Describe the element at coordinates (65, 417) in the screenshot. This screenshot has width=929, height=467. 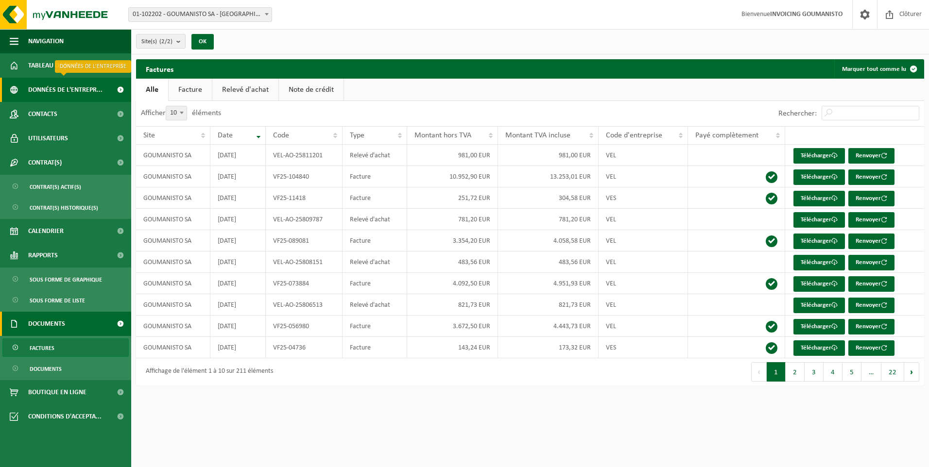
I see `span: Conditions d'accepta...` at that location.